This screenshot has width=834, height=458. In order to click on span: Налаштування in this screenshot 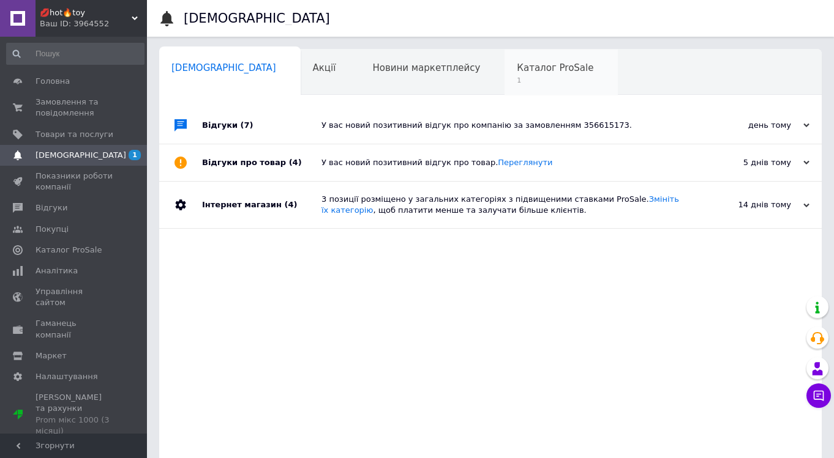, I will do `click(67, 377)`.